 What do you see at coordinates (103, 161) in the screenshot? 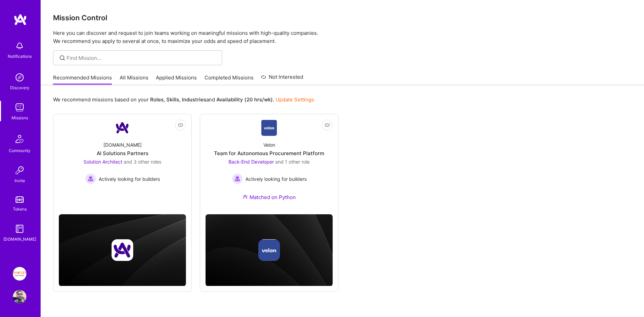
I see `span: Solution Architect` at bounding box center [103, 161].